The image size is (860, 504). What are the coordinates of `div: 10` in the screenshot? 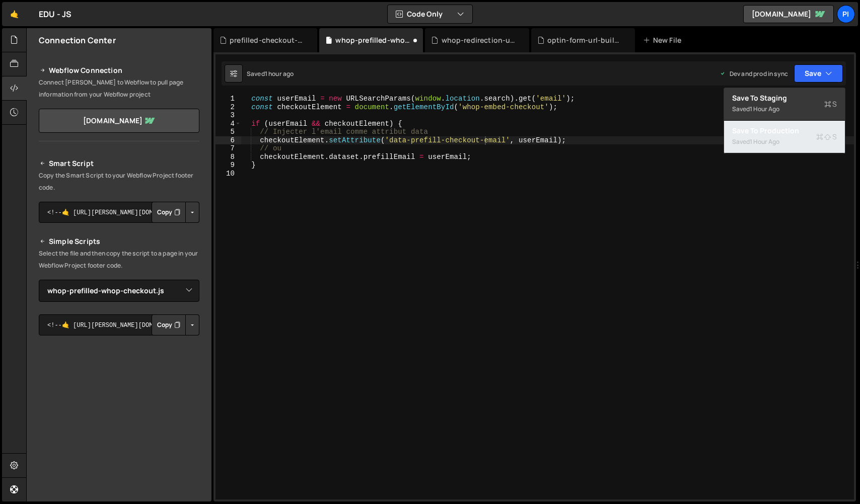 It's located at (228, 174).